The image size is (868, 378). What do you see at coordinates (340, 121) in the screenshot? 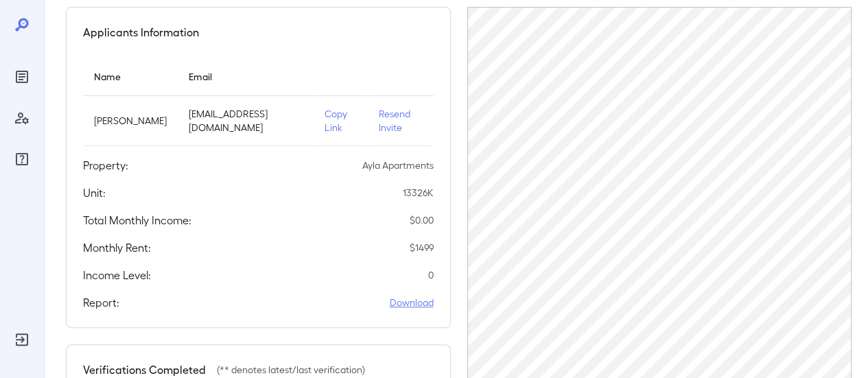
I see `p: Copy Link` at bounding box center [340, 121].